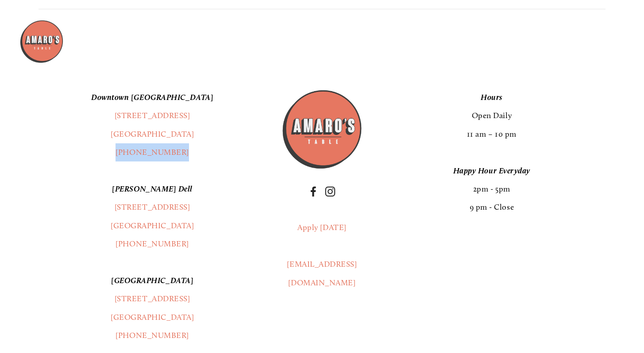 The width and height of the screenshot is (644, 353). I want to click on a: Instagram, so click(330, 191).